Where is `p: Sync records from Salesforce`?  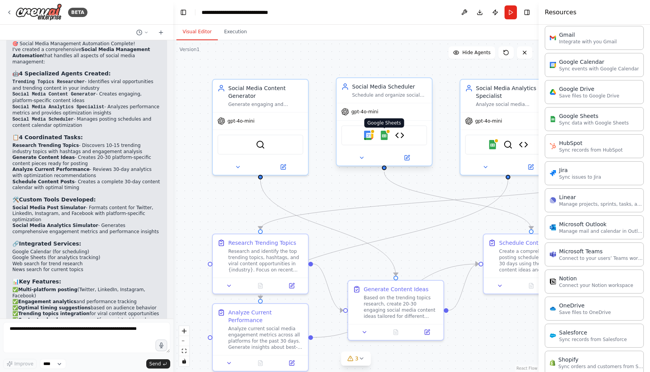
p: Sync records from Salesforce is located at coordinates (593, 340).